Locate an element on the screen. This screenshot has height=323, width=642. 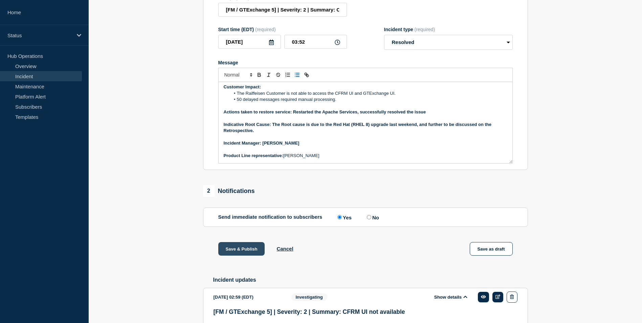
div: Send immediate notification to subscribers is located at coordinates (366, 217).